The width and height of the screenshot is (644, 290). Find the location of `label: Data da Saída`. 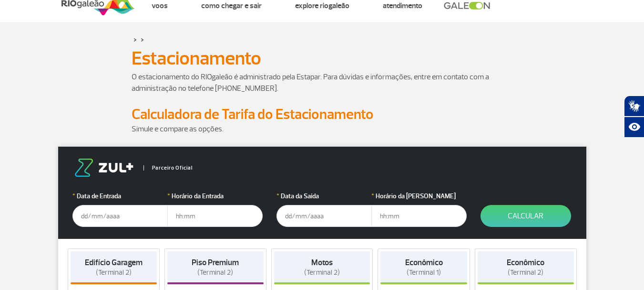

label: Data da Saída is located at coordinates (324, 196).